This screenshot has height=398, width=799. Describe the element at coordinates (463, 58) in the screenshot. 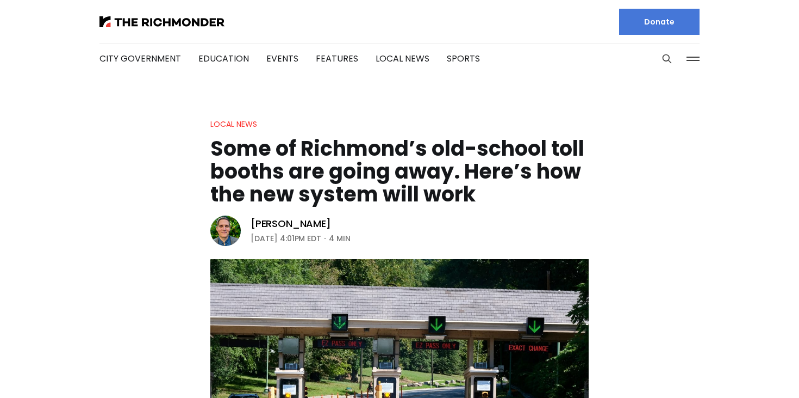

I see `a: Sports` at that location.